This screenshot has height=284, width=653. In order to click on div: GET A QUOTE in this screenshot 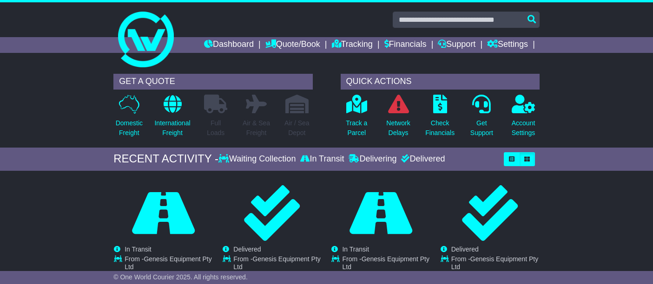, I will do `click(213, 82)`.